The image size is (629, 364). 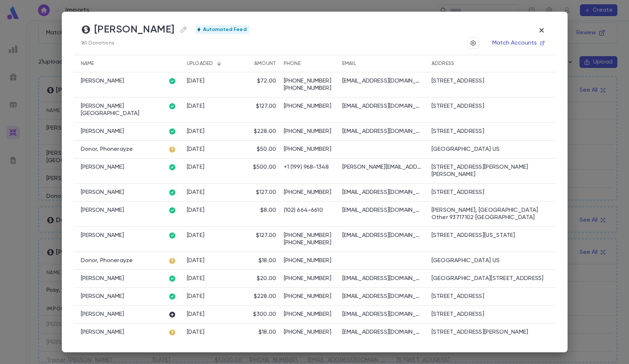 What do you see at coordinates (518, 43) in the screenshot?
I see `button: Match Accounts` at bounding box center [518, 43].